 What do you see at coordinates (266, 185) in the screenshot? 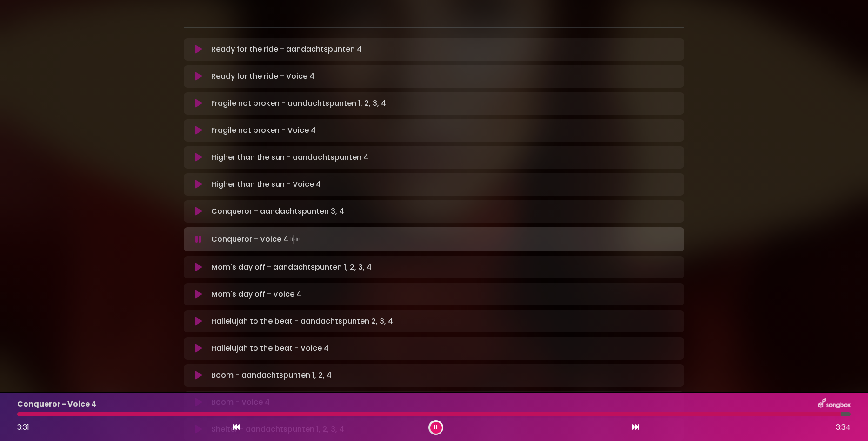
I see `p: Higher than the sun - Voice 4` at bounding box center [266, 185].